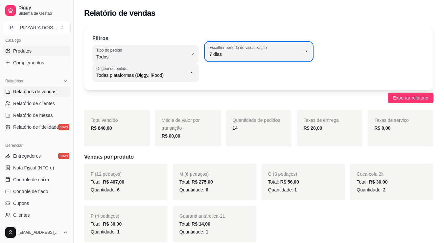  I want to click on span: P (4 pedaços), so click(105, 216).